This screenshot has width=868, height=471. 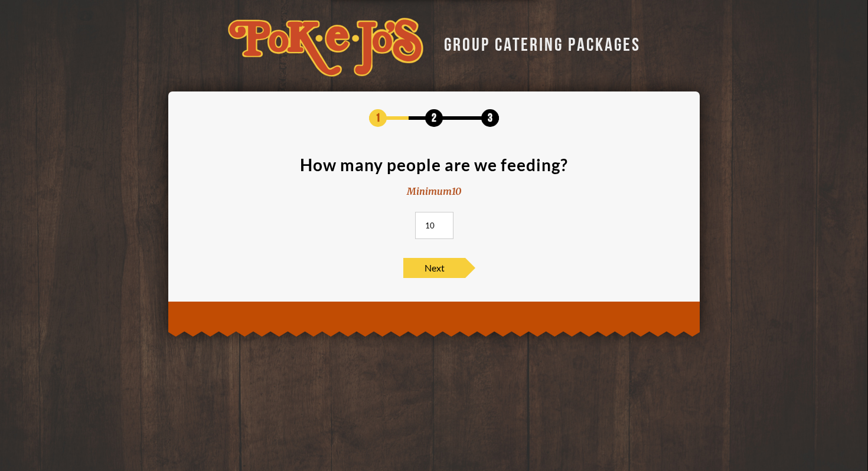 What do you see at coordinates (538, 42) in the screenshot?
I see `div: GROUP CATERING PACKAGES` at bounding box center [538, 42].